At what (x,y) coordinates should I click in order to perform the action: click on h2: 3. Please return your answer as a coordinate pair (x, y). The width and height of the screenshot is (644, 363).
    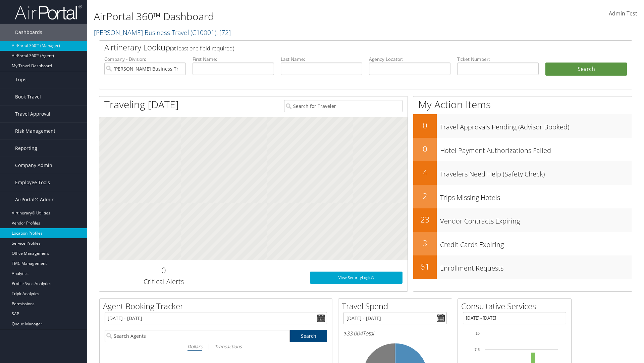
    Looking at the image, I should click on (425, 243).